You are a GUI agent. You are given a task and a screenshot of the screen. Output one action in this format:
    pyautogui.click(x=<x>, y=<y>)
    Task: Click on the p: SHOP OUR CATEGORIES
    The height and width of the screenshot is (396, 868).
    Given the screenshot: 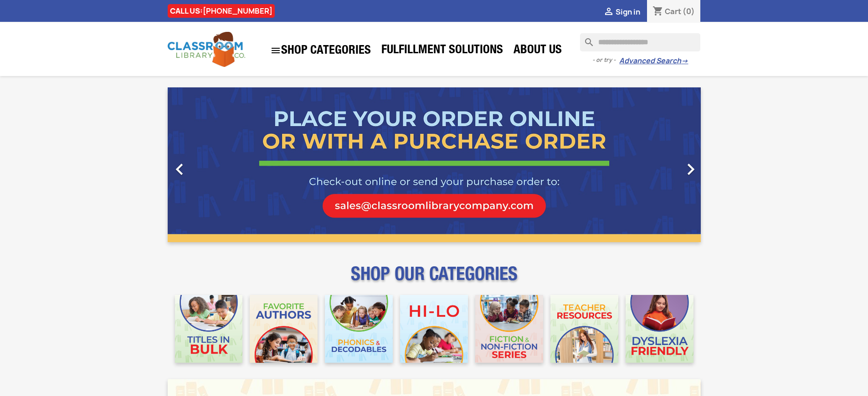 What is the action you would take?
    pyautogui.click(x=434, y=280)
    